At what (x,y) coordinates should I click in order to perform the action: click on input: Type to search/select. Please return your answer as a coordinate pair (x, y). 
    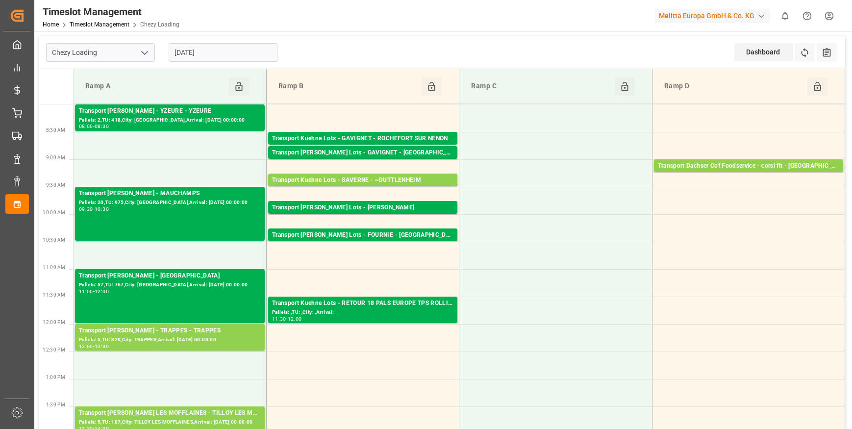
    Looking at the image, I should click on (100, 52).